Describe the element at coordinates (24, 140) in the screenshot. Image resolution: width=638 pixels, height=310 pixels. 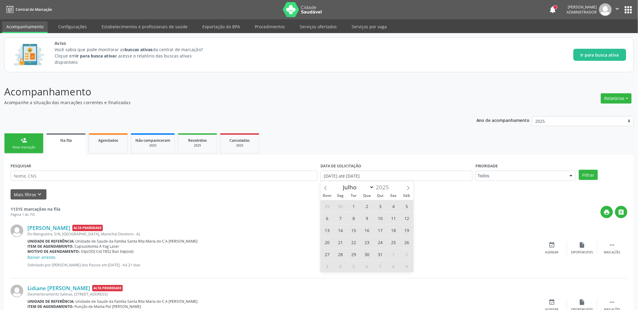
I see `div: person_add` at that location.